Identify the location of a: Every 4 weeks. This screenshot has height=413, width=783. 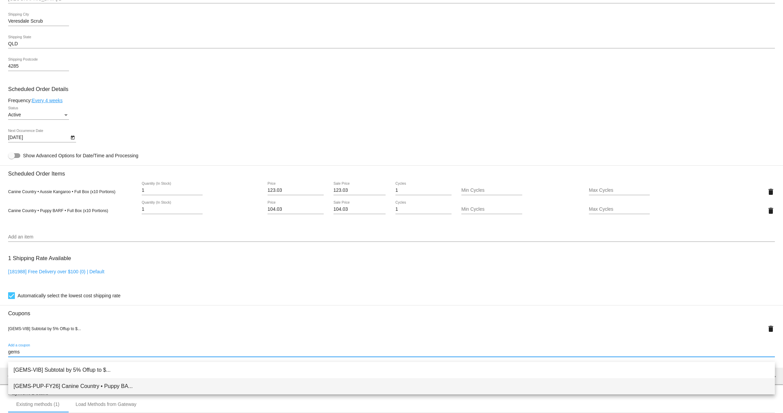
(47, 100).